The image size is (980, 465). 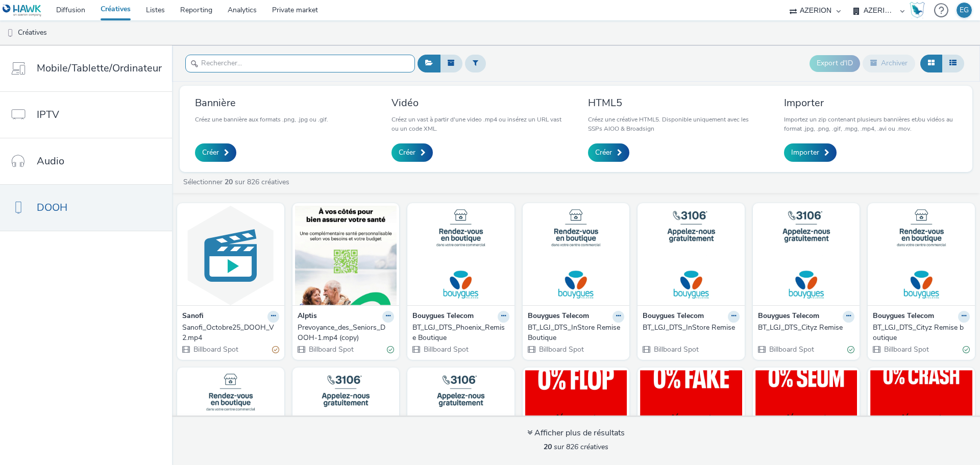 I want to click on button: Liste, so click(x=953, y=63).